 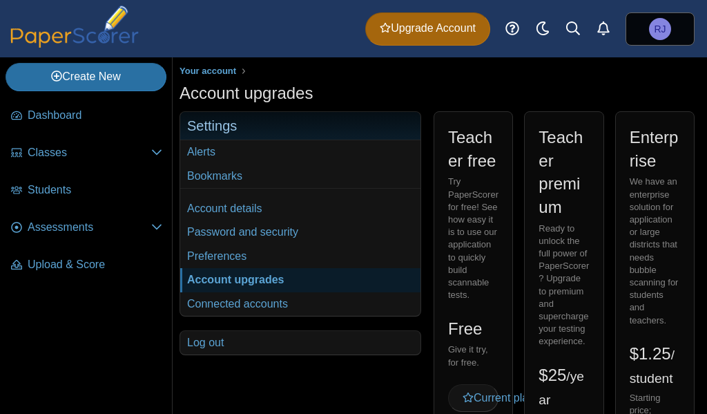 I want to click on a: Dashboard, so click(x=86, y=116).